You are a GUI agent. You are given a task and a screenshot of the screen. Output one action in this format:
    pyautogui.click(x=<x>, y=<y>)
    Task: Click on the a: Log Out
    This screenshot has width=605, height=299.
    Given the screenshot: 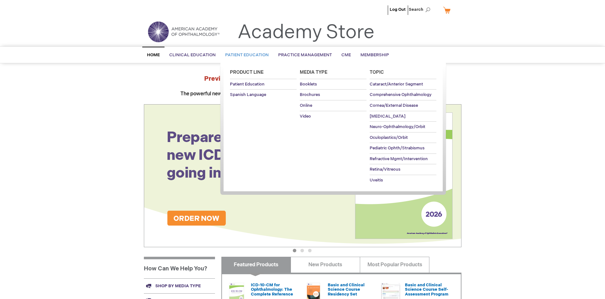 What is the action you would take?
    pyautogui.click(x=398, y=10)
    